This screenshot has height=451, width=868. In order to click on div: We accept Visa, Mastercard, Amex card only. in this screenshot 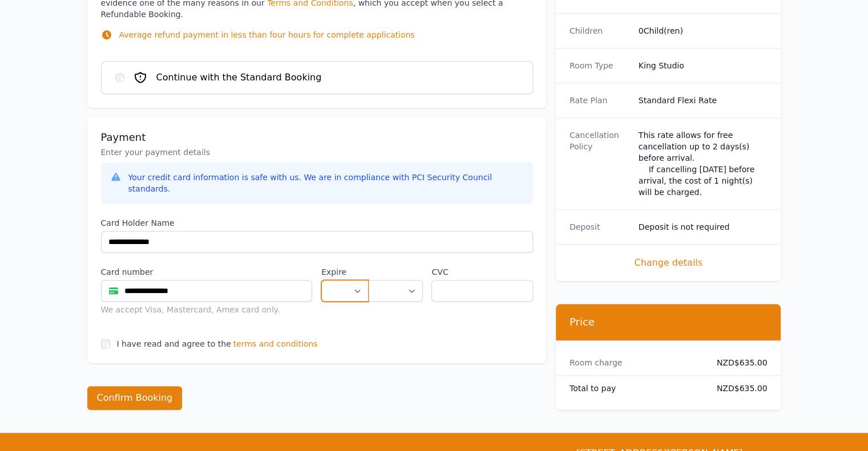, I will do `click(207, 309)`.